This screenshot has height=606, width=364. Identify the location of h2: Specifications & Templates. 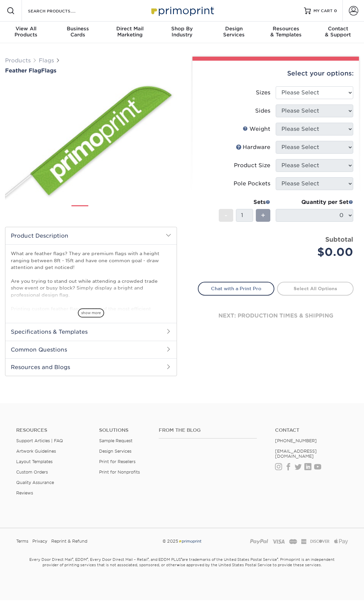
(91, 332).